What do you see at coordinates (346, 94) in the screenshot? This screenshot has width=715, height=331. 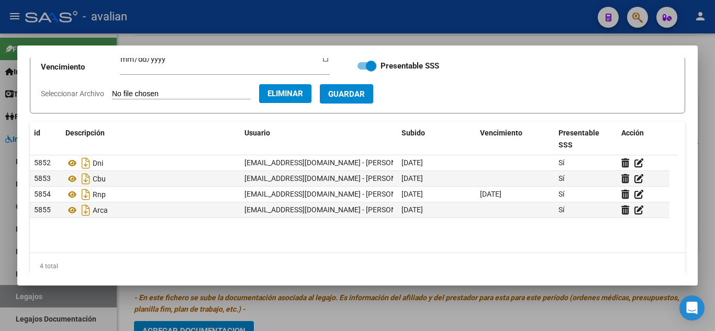 I see `button: Guardar` at bounding box center [346, 94].